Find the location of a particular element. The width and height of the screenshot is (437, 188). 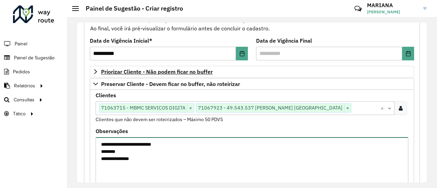

span: Relatórios is located at coordinates (25, 86).